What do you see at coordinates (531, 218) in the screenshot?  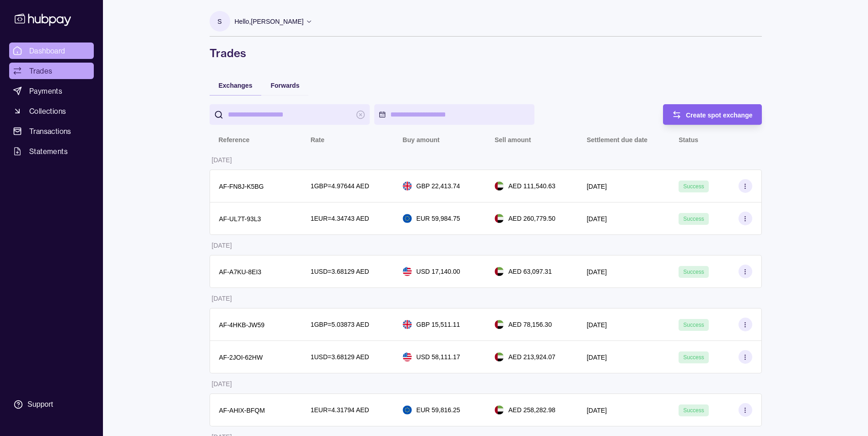 I see `p: AED 260,779.50` at bounding box center [531, 218].